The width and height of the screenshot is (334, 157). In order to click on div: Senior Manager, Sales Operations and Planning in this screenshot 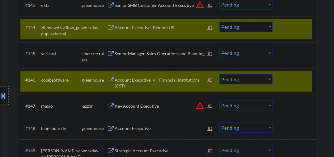, I will do `click(162, 54)`.